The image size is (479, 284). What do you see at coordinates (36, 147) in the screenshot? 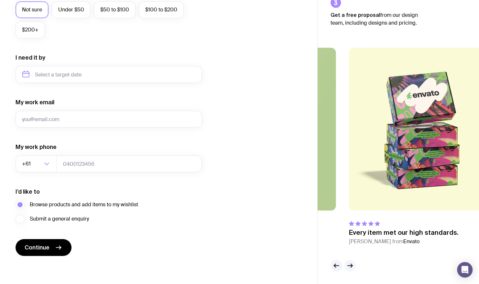
I see `label: My work phone` at bounding box center [36, 147].